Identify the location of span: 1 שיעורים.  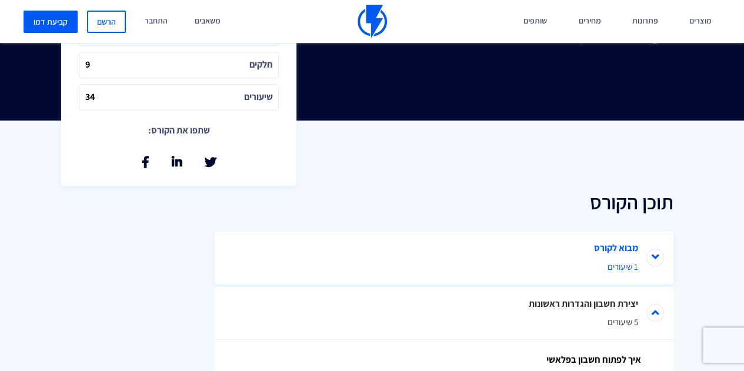
(444, 267).